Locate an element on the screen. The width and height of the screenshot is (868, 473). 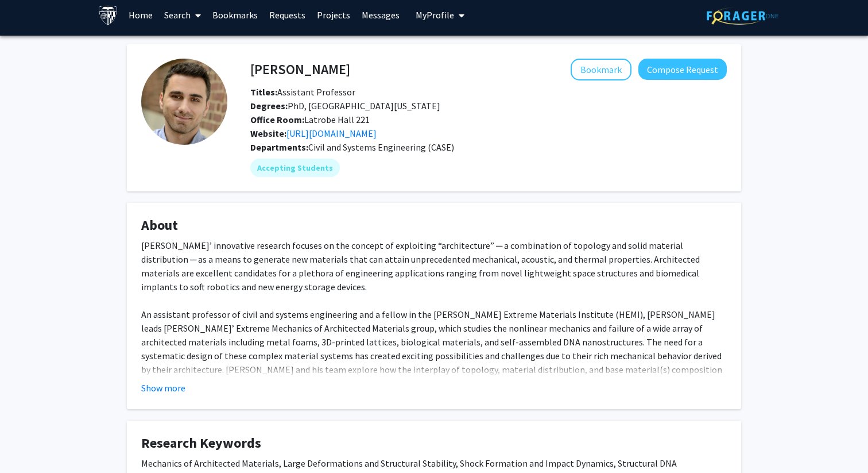
h4: Research Keywords is located at coordinates (434, 443).